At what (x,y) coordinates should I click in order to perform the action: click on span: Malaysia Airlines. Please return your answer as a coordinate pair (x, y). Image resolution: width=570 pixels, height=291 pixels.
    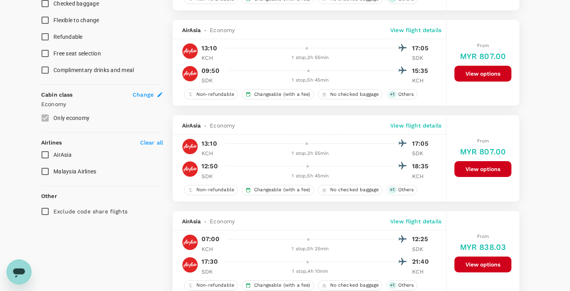
    Looking at the image, I should click on (75, 171).